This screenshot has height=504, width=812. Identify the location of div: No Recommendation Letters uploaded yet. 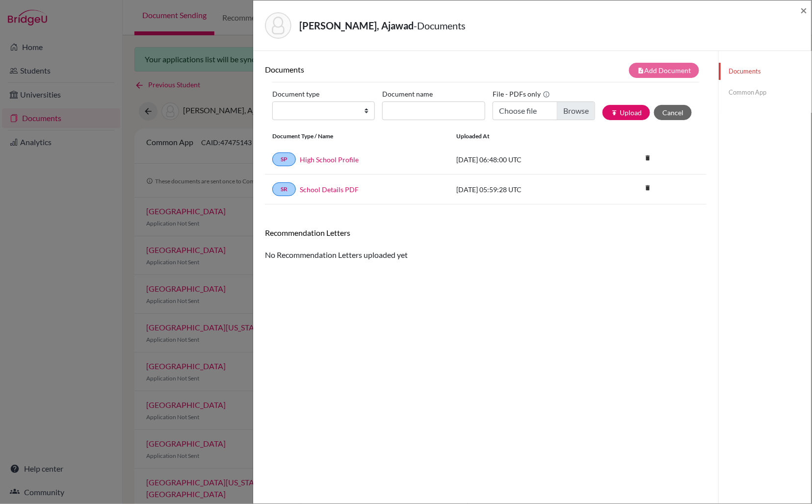
(486, 244).